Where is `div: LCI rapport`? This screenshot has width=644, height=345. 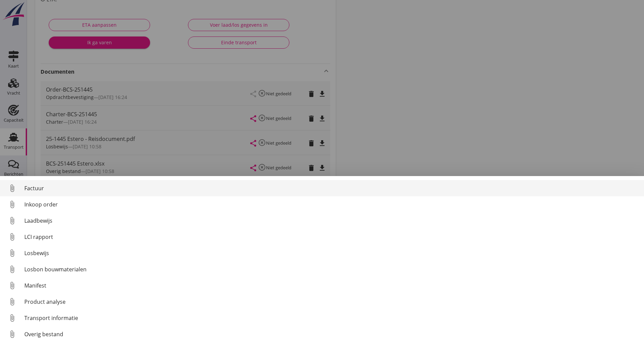
div: LCI rapport is located at coordinates (331, 237).